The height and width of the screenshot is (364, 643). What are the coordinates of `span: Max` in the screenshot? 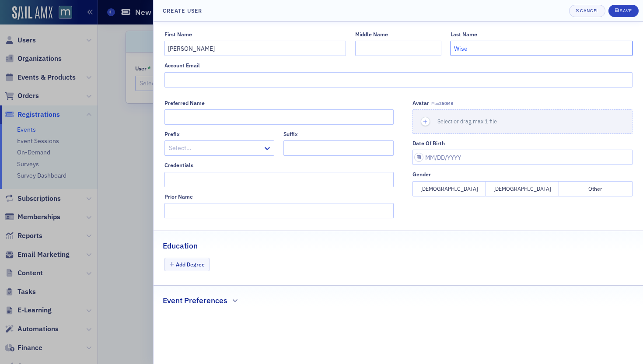 It's located at (442, 103).